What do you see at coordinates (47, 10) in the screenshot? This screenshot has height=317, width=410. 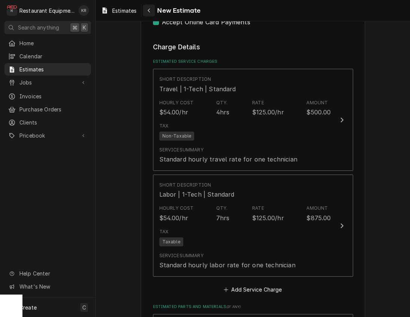 I see `div: Restaurant Equipment Diagnostics` at bounding box center [47, 10].